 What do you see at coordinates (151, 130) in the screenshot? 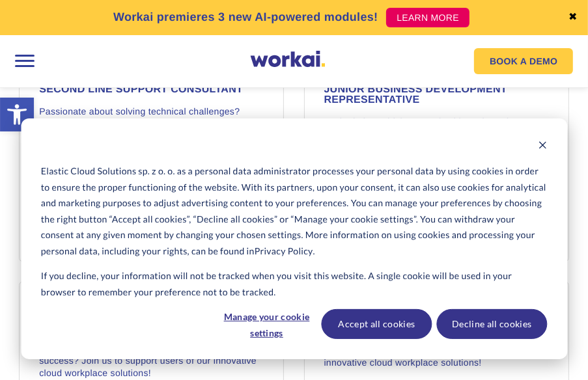
I see `p: Passionate about solving technical challenges? Ready to support clients with innovative solutions...` at bounding box center [151, 130].